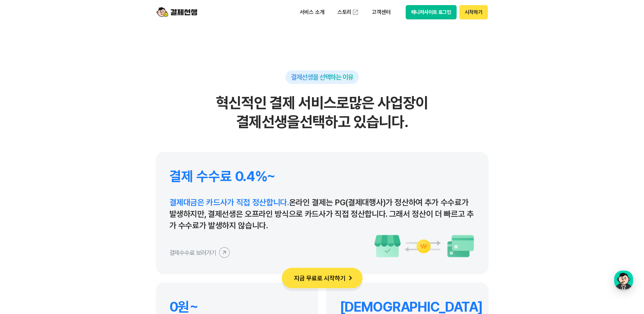  What do you see at coordinates (229, 202) in the screenshot?
I see `span: 결제대금은 카드사가 직접 정산합니다.` at bounding box center [229, 202].